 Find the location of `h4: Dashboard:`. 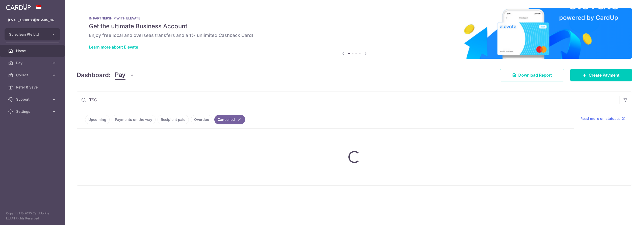

h4: Dashboard: is located at coordinates (94, 75).